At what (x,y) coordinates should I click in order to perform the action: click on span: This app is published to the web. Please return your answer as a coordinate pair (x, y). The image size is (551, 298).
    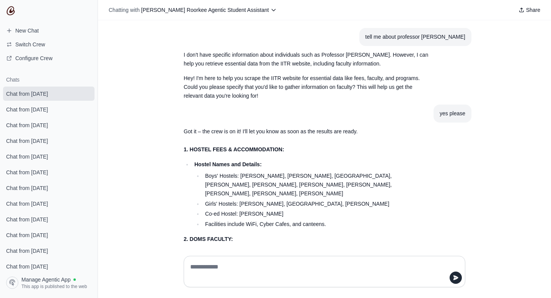
    Looking at the image, I should click on (54, 286).